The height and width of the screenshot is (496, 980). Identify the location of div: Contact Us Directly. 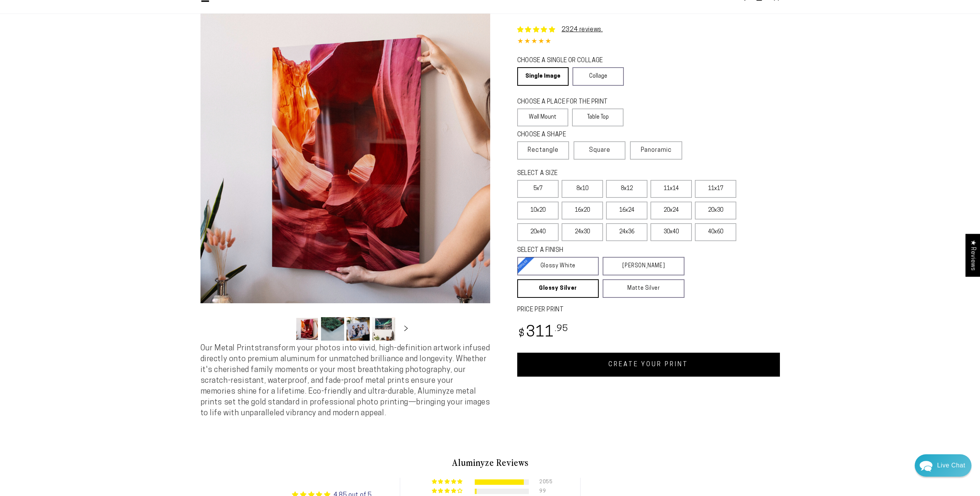
(951, 466).